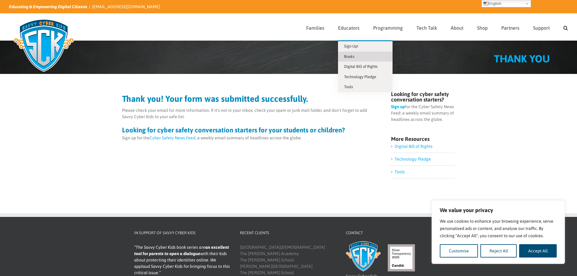  Describe the element at coordinates (363, 256) in the screenshot. I see `img: Savvy Cyber Kids` at that location.